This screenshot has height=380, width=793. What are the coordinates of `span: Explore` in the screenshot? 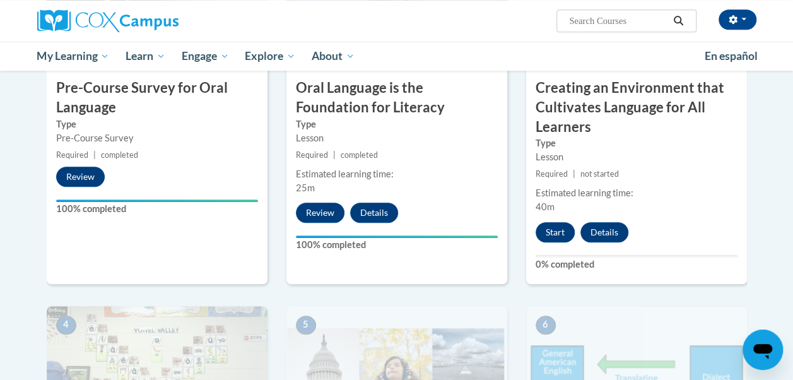 It's located at (270, 56).